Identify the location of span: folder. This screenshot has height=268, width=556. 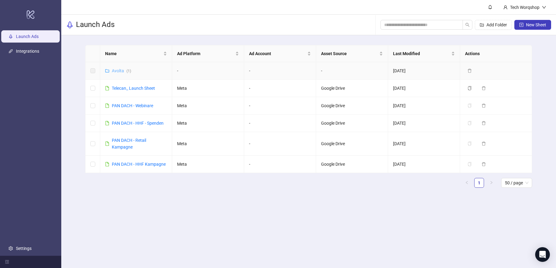
(107, 71).